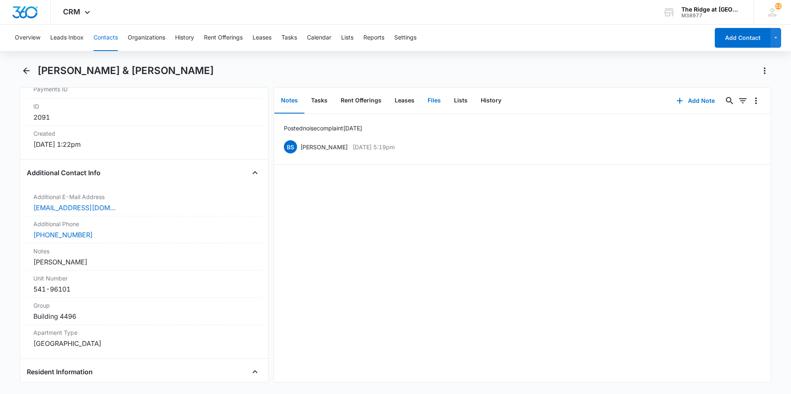  What do you see at coordinates (144, 285) in the screenshot?
I see `div: Unit Number541-96101` at bounding box center [144, 285].